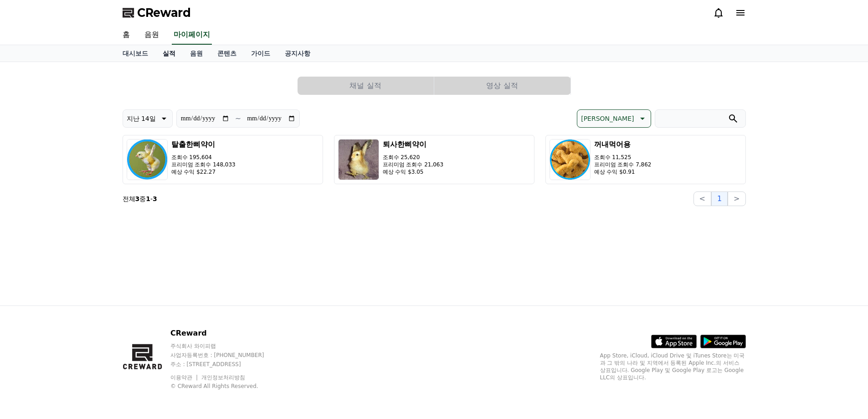 The image size is (868, 419). What do you see at coordinates (223, 160) in the screenshot?
I see `button: 탈출한삐약이 조회수 195,604 프리미엄 조회수 148,033 예상 수익 $22.27` at bounding box center [223, 160].